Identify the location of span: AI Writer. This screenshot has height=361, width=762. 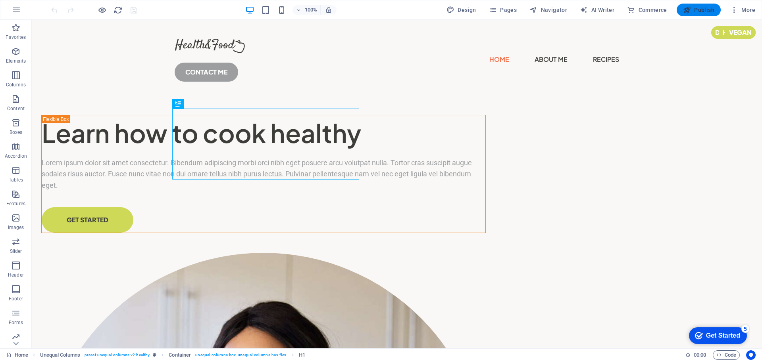
(597, 10).